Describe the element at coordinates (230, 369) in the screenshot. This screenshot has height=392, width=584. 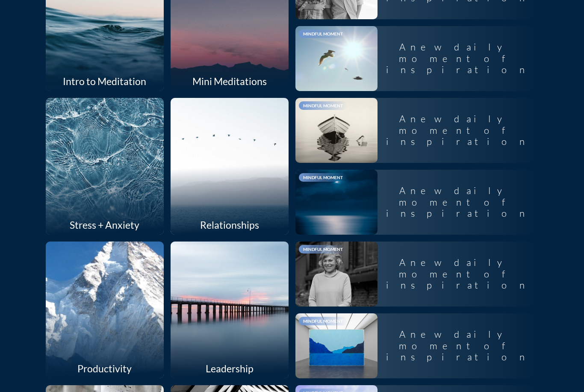
I see `div: Leadership` at that location.